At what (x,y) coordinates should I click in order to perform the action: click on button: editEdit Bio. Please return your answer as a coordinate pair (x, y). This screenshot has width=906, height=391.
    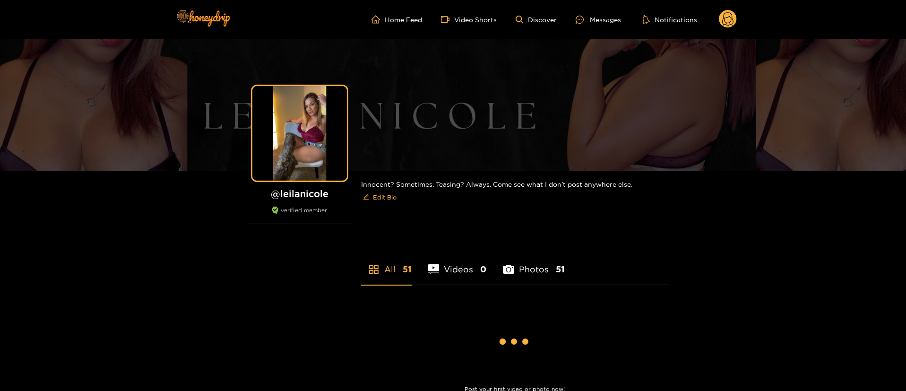
    Looking at the image, I should click on (380, 197).